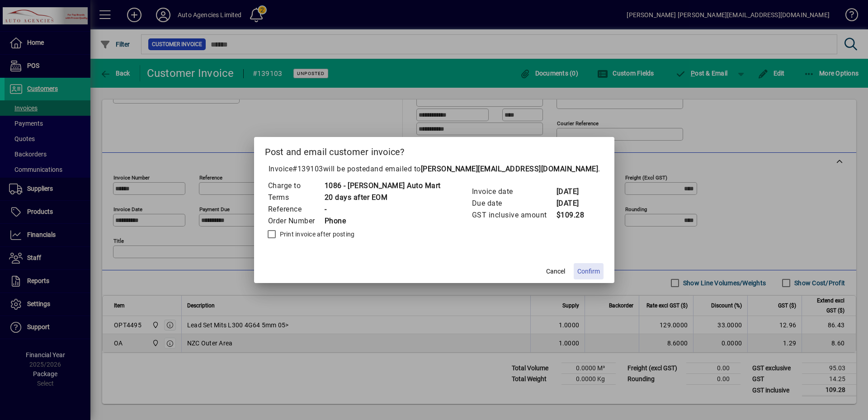 This screenshot has height=420, width=868. I want to click on span: Confirm, so click(589, 271).